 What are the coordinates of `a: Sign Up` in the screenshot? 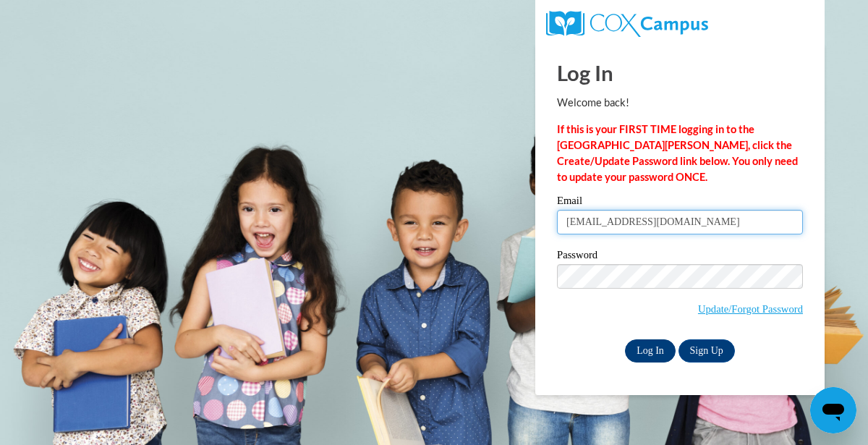 It's located at (707, 351).